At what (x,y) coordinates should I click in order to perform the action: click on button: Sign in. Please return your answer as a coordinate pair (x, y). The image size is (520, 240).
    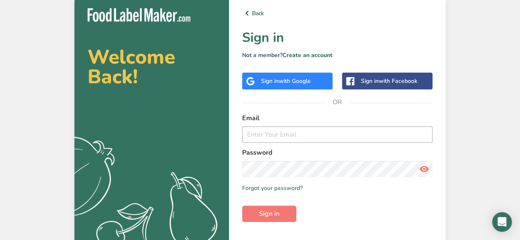
    Looking at the image, I should click on (269, 214).